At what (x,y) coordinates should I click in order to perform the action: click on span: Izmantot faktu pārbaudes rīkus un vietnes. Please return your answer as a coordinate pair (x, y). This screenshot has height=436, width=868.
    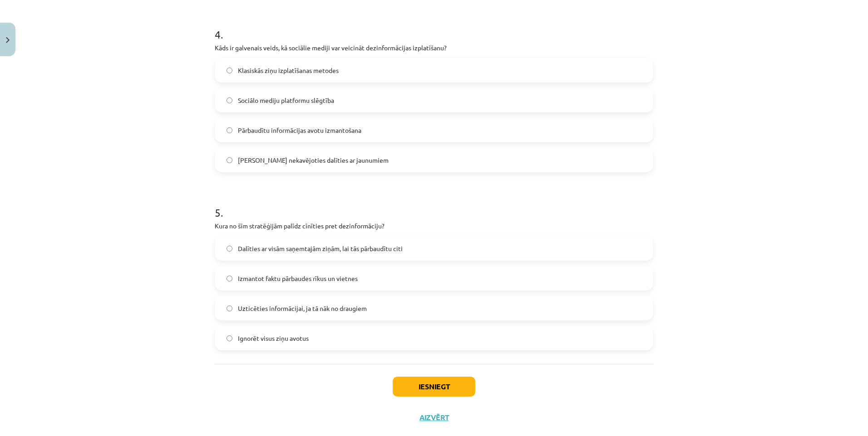
    Looking at the image, I should click on (298, 278).